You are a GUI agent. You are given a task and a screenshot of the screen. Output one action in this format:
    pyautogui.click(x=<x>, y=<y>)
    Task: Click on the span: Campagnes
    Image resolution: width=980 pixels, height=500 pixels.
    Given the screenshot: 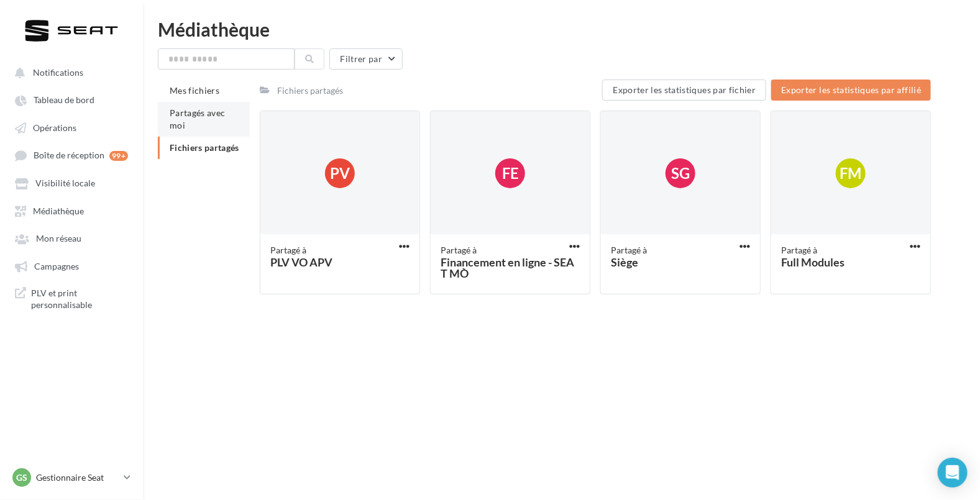 What is the action you would take?
    pyautogui.click(x=57, y=266)
    